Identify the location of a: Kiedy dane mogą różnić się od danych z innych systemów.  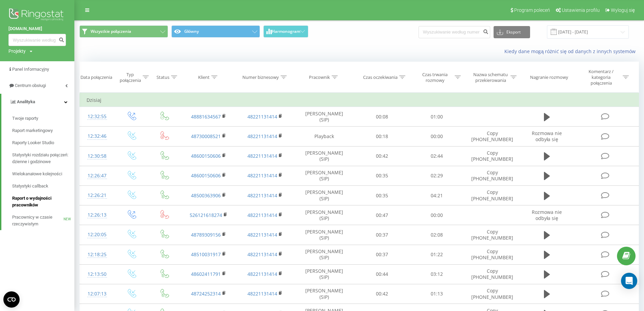
(572, 51).